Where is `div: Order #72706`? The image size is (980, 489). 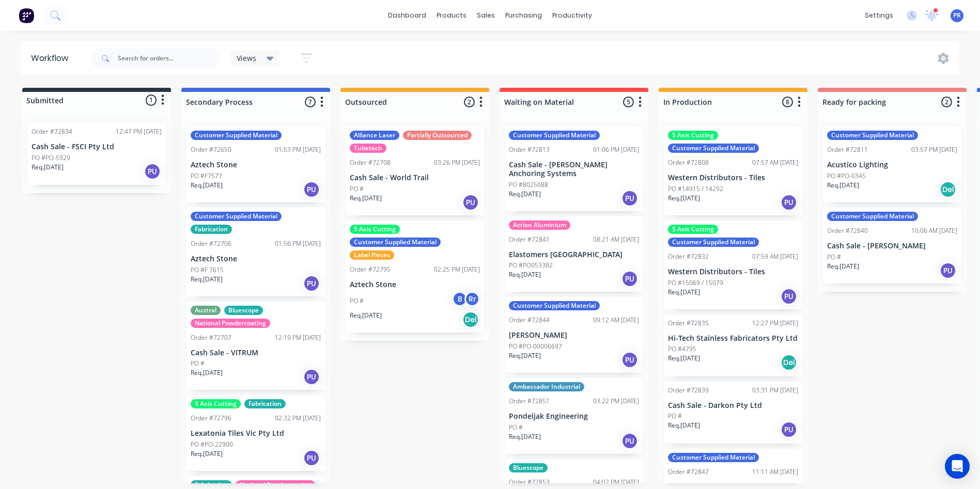
div: Order #72706 is located at coordinates (211, 244).